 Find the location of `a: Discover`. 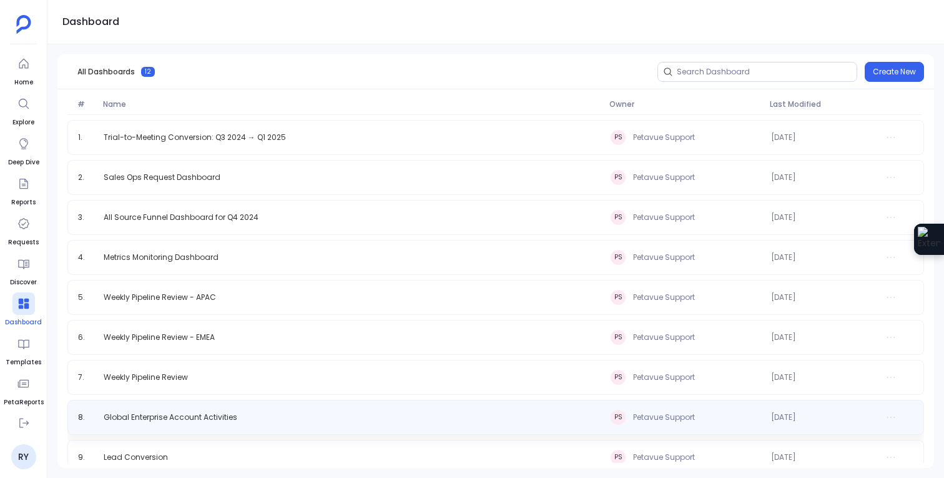

a: Discover is located at coordinates (23, 270).